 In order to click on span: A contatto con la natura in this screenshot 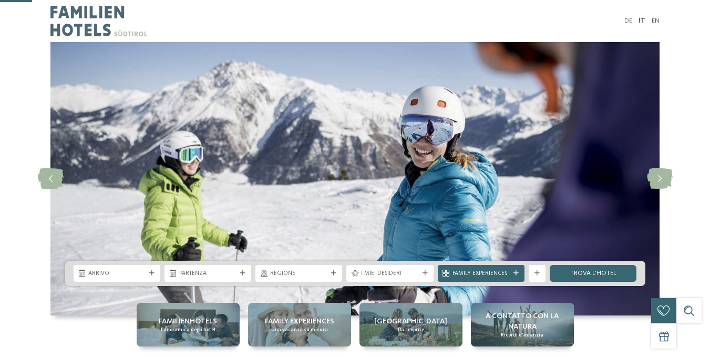, I will do `click(523, 321)`.